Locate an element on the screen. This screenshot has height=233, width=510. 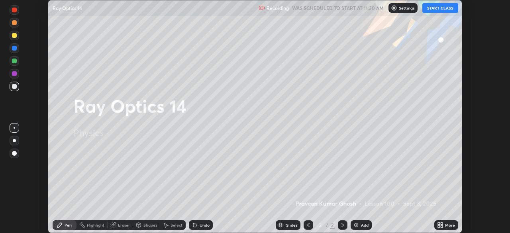
p: Recording is located at coordinates (278, 8).